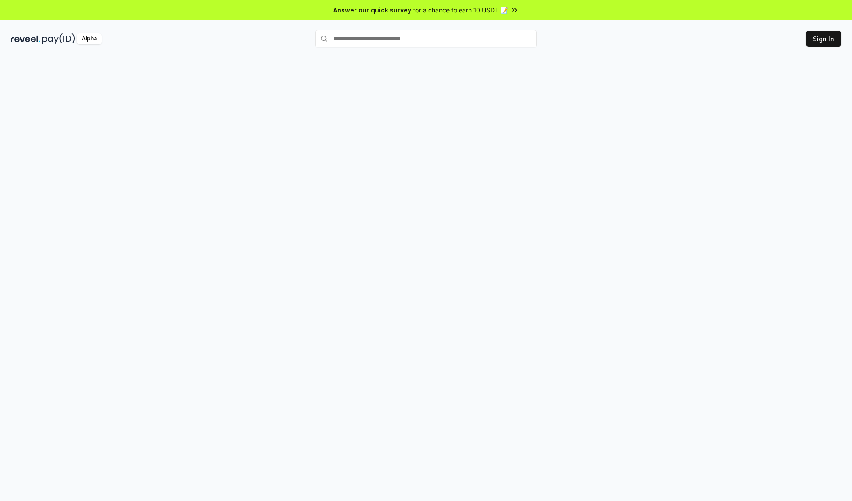 The width and height of the screenshot is (852, 501). I want to click on span: Answer our quick survey, so click(372, 10).